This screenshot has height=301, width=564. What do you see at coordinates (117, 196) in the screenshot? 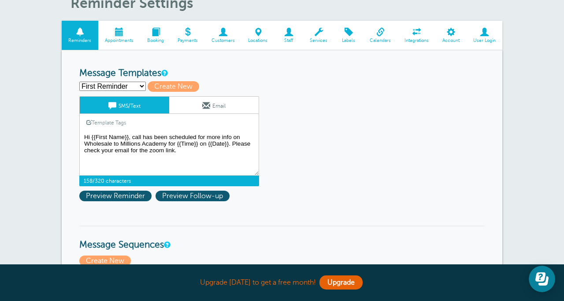
I see `a: Preview Reminder` at bounding box center [117, 196].